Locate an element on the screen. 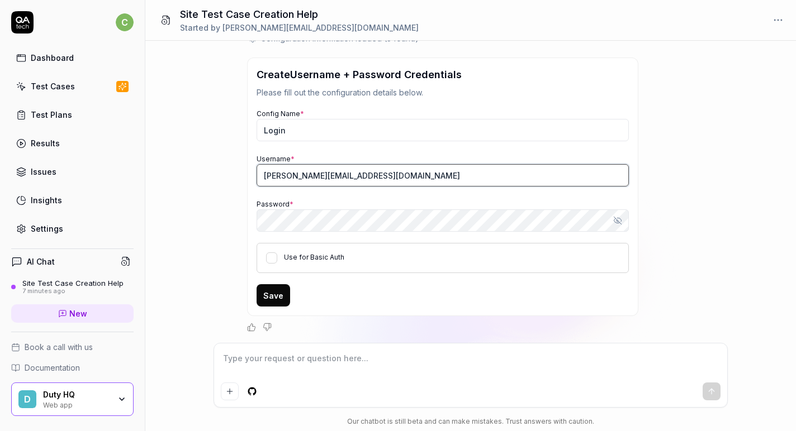 This screenshot has width=796, height=431. div: Duty HQ is located at coordinates (77, 395).